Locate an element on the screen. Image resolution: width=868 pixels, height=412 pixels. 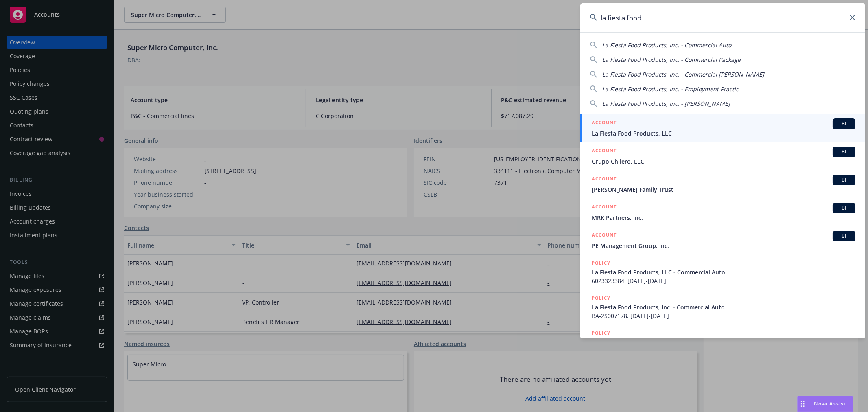
span: Grupo Chilero, LLC is located at coordinates (723, 161).